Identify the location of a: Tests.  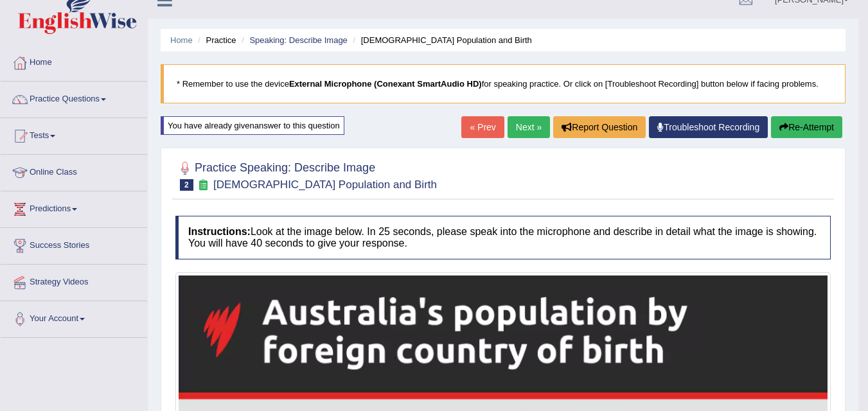
(74, 134).